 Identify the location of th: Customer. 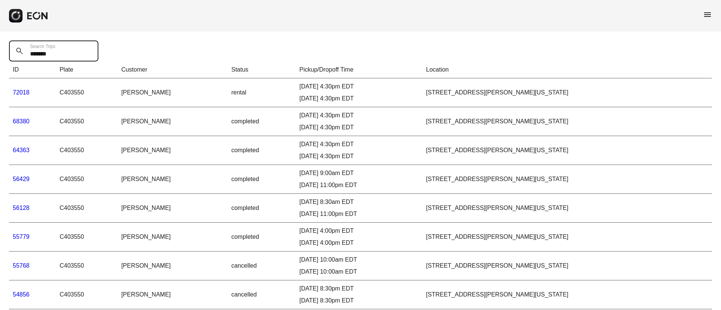
(172, 70).